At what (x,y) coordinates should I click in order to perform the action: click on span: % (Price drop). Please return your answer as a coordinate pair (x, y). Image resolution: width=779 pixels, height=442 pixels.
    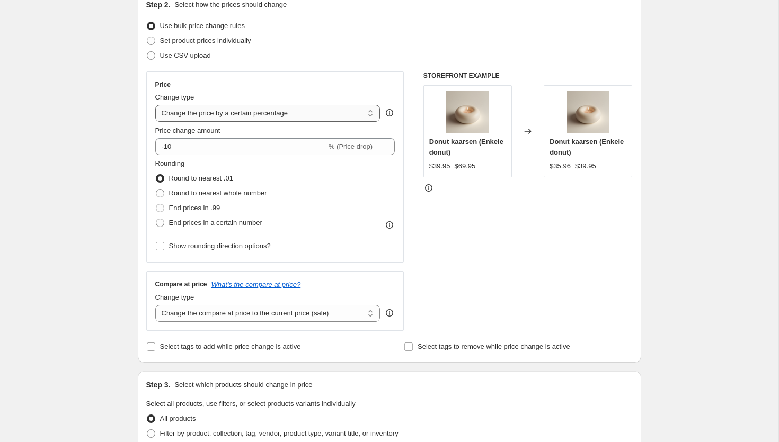
    Looking at the image, I should click on (350, 146).